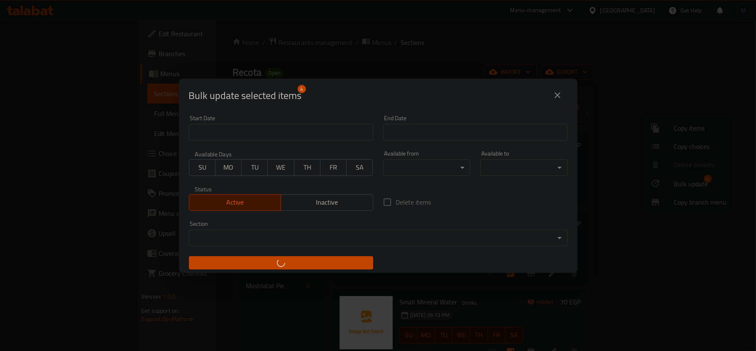 Image resolution: width=756 pixels, height=351 pixels. I want to click on span: Selected items count, so click(245, 96).